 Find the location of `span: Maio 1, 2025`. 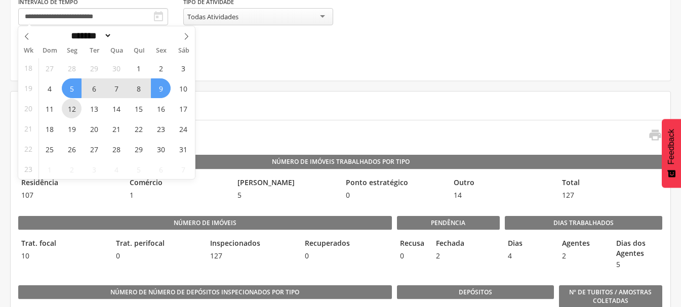

span: Maio 1, 2025 is located at coordinates (138, 68).